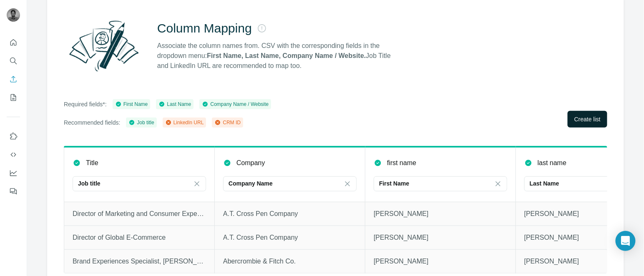 Image resolution: width=644 pixels, height=276 pixels. I want to click on p: Company Name, so click(250, 183).